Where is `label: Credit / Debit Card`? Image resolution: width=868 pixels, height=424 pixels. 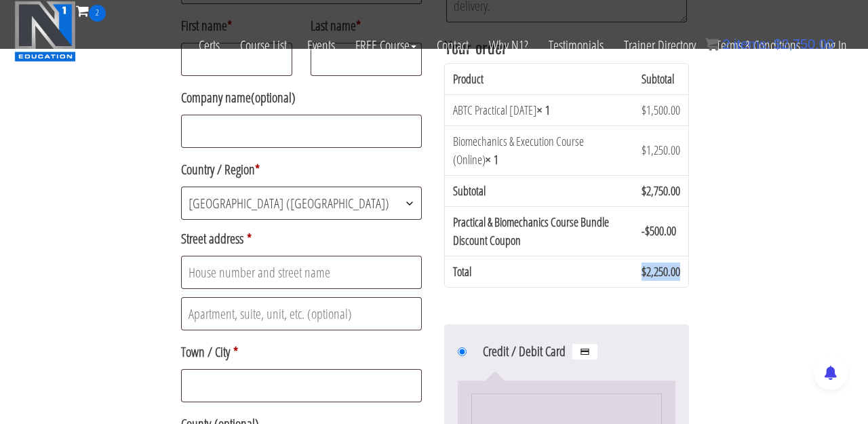
label: Credit / Debit Card is located at coordinates (539, 351).